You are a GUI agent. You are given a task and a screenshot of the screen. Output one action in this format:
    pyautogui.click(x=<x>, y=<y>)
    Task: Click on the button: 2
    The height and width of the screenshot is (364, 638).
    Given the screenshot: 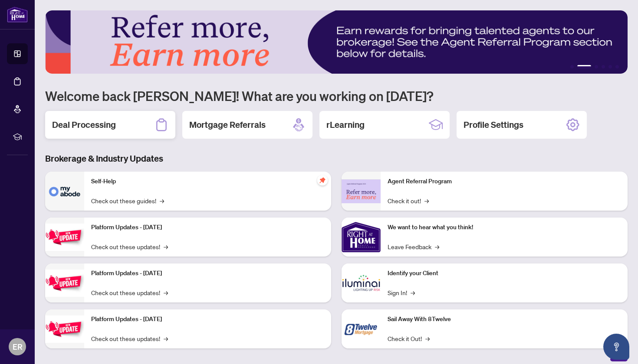 What is the action you would take?
    pyautogui.click(x=584, y=67)
    